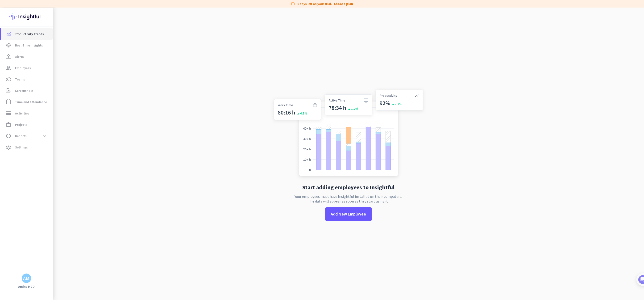 The height and width of the screenshot is (300, 644). What do you see at coordinates (9, 90) in the screenshot?
I see `i: perm_media` at bounding box center [9, 90].